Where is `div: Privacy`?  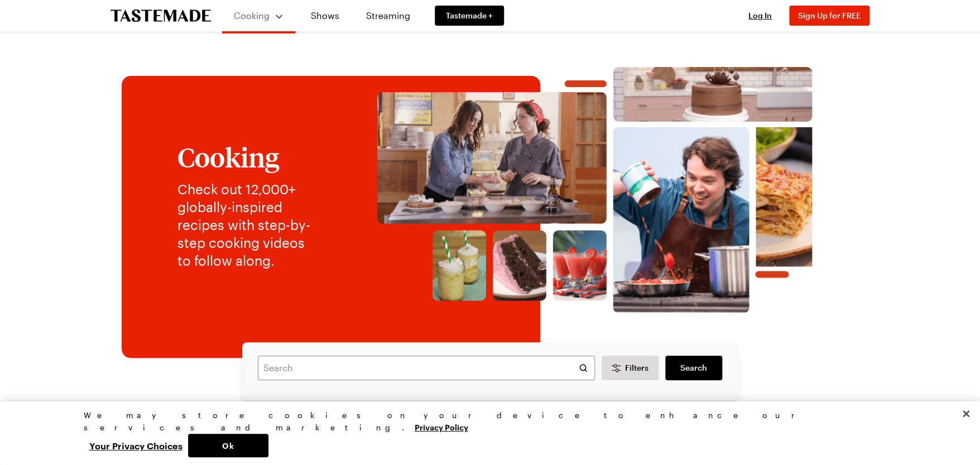
div: Privacy is located at coordinates (485, 433).